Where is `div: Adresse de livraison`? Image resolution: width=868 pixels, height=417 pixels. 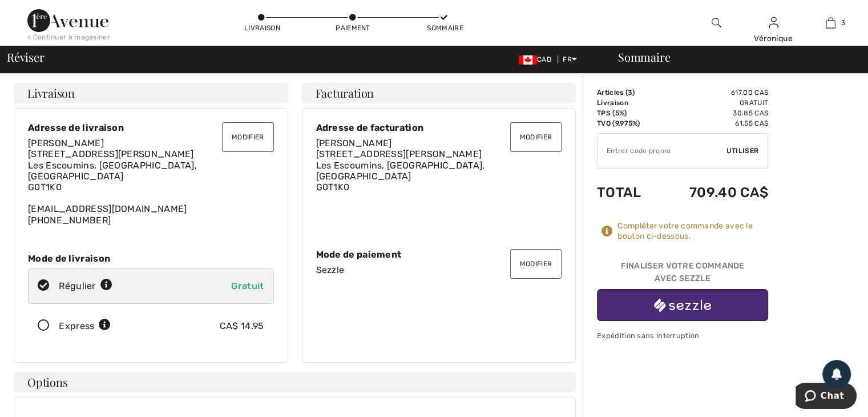 div: Adresse de livraison is located at coordinates (151, 128).